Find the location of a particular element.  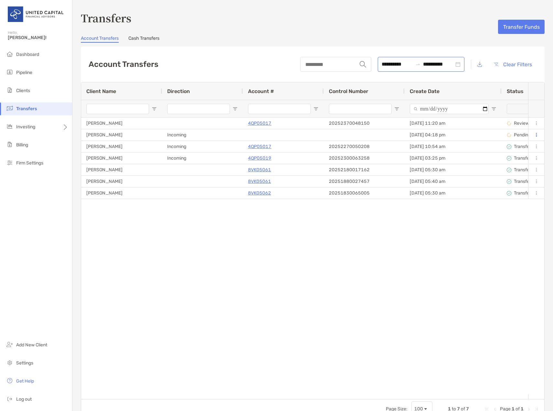

img: button icon is located at coordinates (496, 64).